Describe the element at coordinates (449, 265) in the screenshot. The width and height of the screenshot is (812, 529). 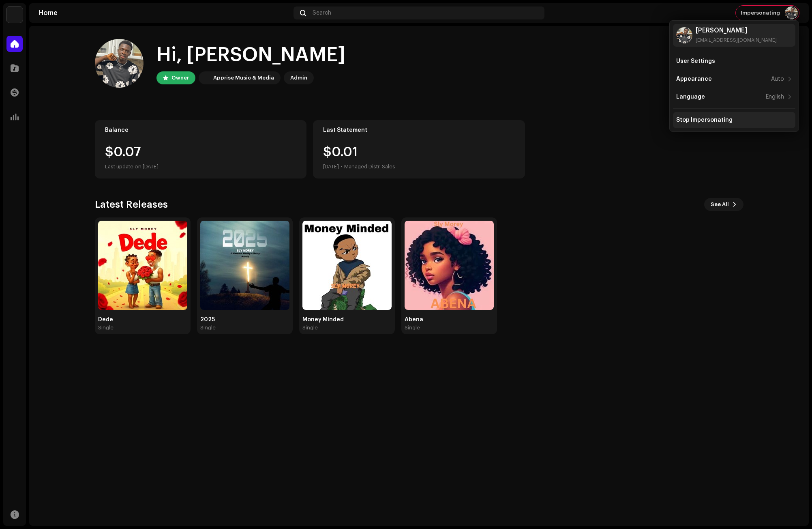
I see `img: bf39b4aa-001c-491c-a604-793c7d4e18c3` at that location.